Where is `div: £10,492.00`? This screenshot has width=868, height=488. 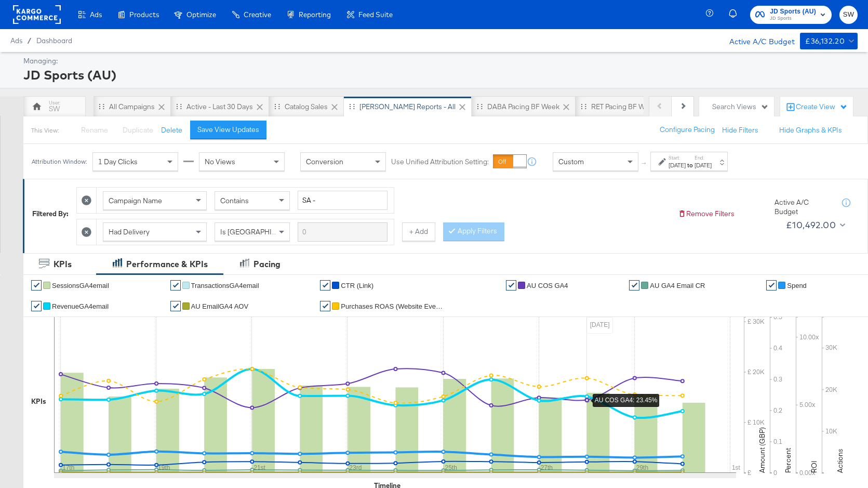
div: £10,492.00 is located at coordinates (811, 225).